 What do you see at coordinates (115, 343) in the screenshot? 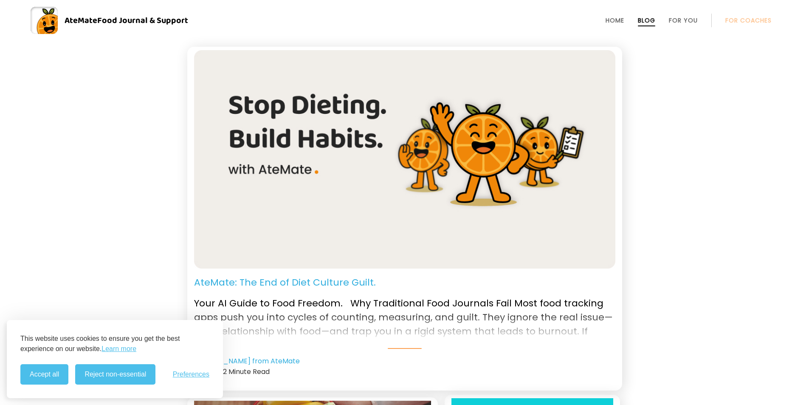
I see `p: This website uses cookies to ensure you get the best experience on our website.` at bounding box center [115, 343].